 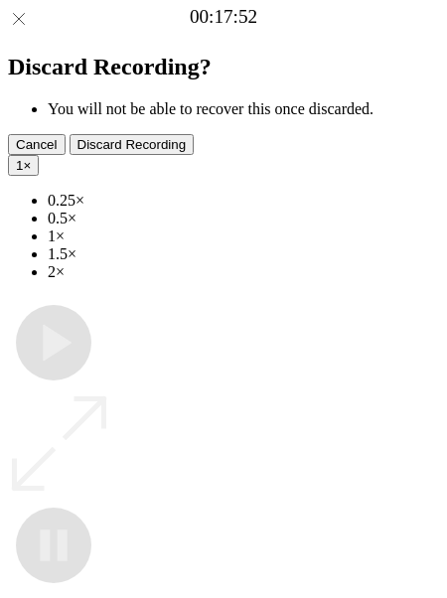 What do you see at coordinates (243, 201) in the screenshot?
I see `li: 0.25×` at bounding box center [243, 201].